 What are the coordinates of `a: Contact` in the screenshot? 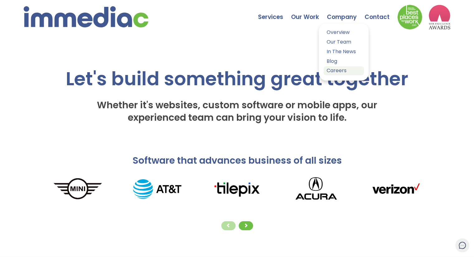 It's located at (380, 12).